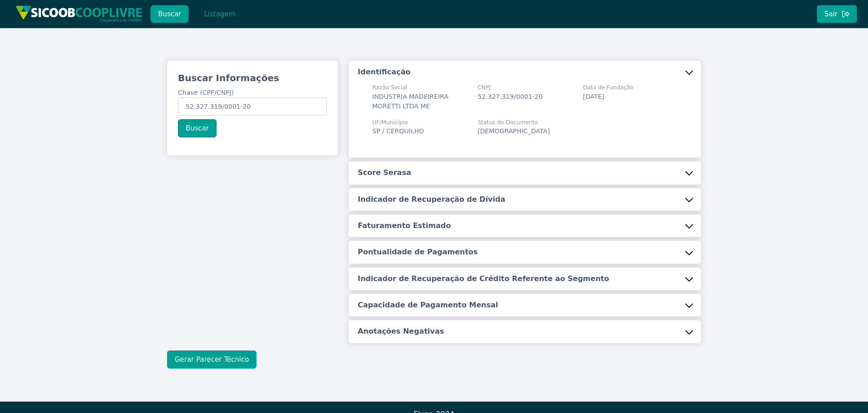  What do you see at coordinates (404, 225) in the screenshot?
I see `h5: Faturamento Estimado` at bounding box center [404, 225].